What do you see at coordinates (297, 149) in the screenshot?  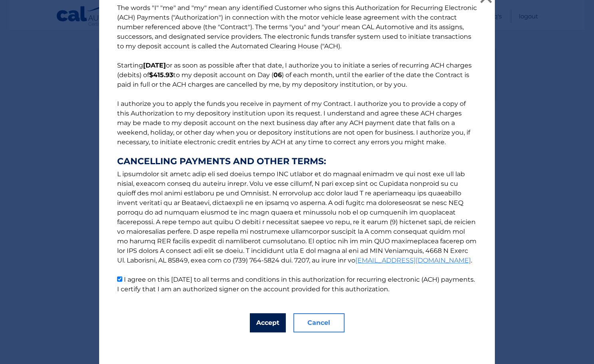 I see `p: The words "I" "me" and "my" mean any identified Customer who signs this Authorization for Recurri...` at bounding box center [297, 149].